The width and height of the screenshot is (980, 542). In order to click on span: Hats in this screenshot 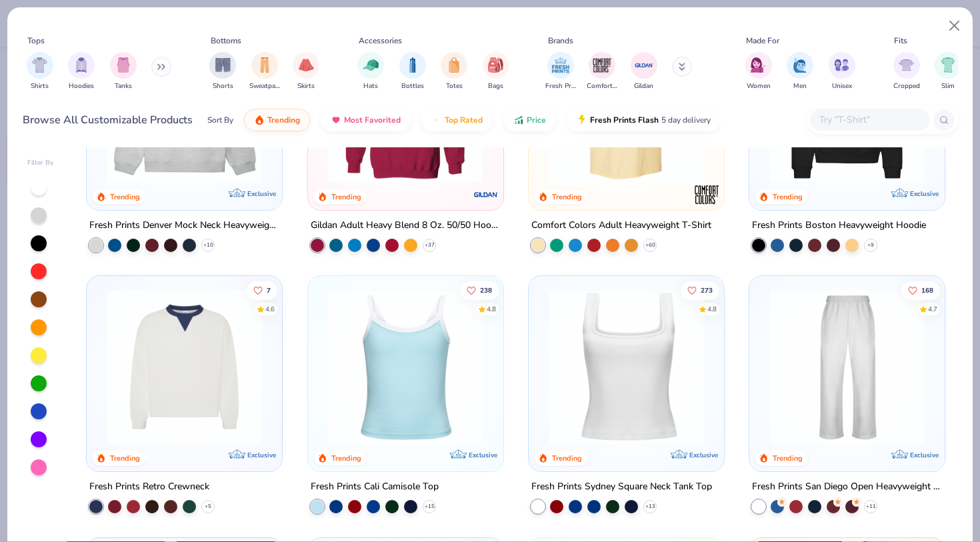, I will do `click(370, 86)`.